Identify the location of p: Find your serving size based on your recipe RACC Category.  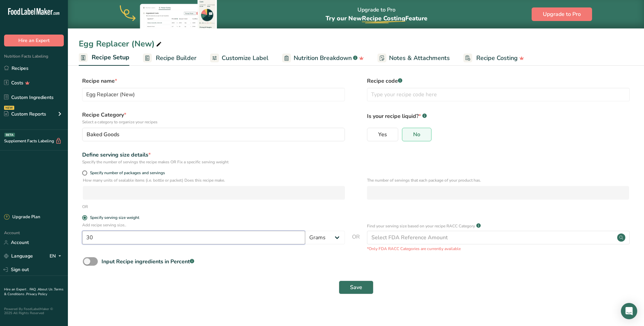
(421, 226).